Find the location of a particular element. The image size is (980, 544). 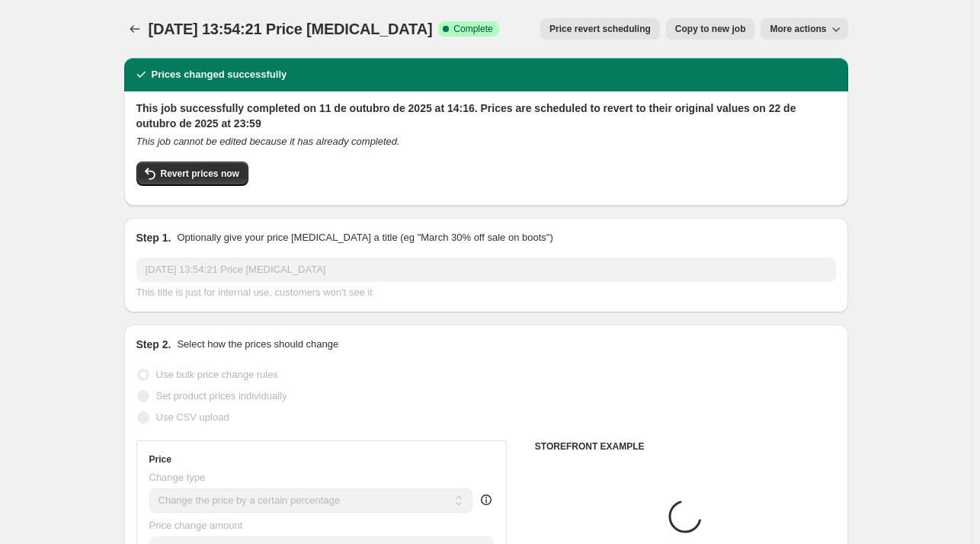

button: Price revert scheduling is located at coordinates (600, 29).